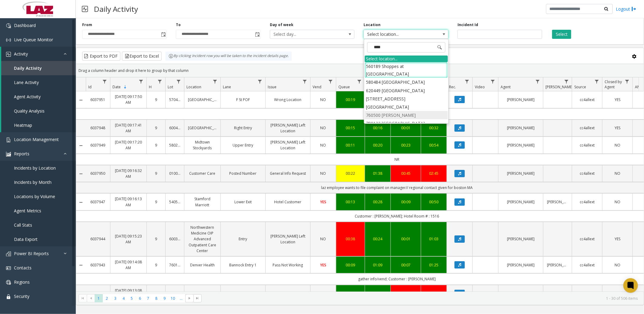 Image resolution: width=644 pixels, height=314 pixels. I want to click on span: Location Management, so click(36, 139).